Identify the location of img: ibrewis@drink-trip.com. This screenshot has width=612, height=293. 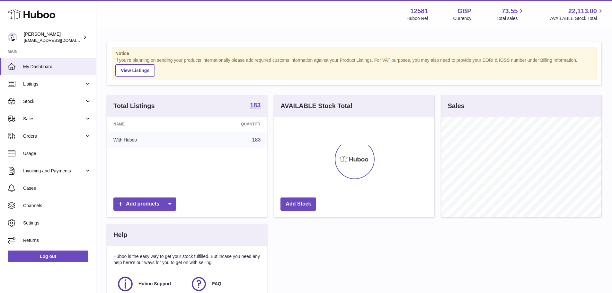
(13, 37).